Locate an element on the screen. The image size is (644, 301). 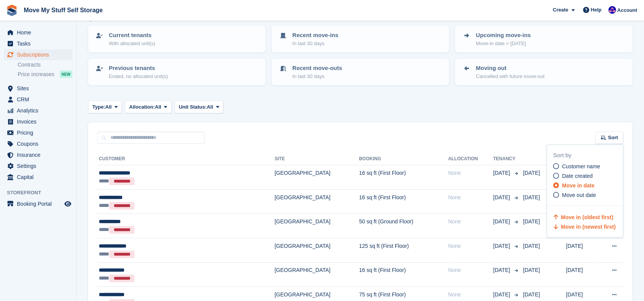
span: Sites is located at coordinates (40, 89).